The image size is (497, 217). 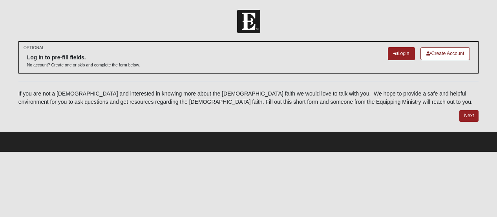 I want to click on h6: Log in to pre-fill fields., so click(x=84, y=57).